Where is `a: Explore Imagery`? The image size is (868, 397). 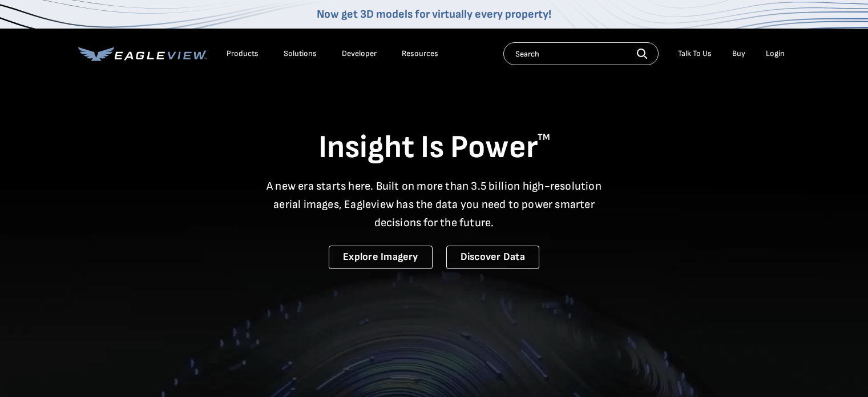 a: Explore Imagery is located at coordinates (381, 257).